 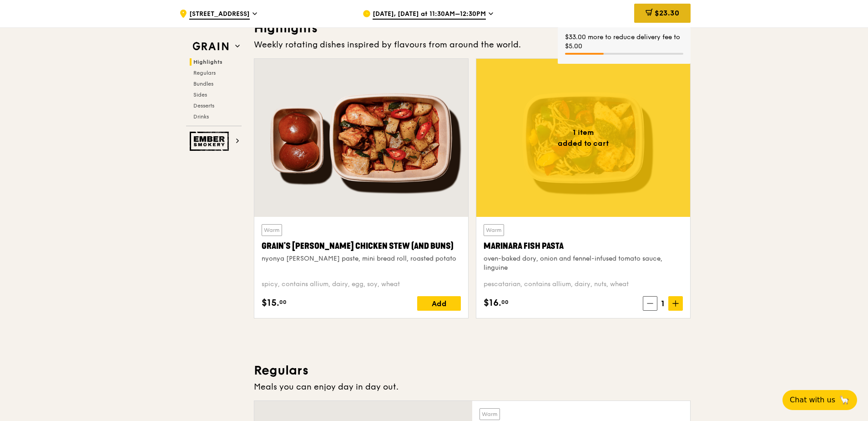 I want to click on span: Desserts, so click(x=204, y=105).